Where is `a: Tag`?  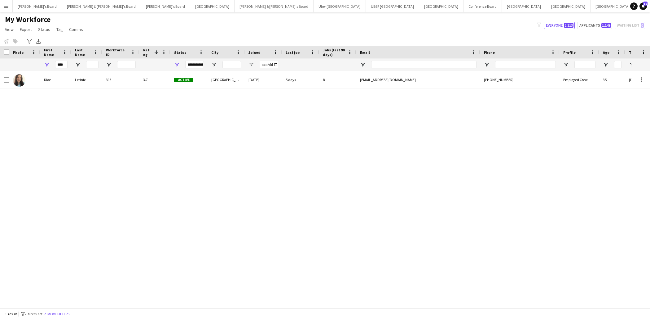
a: Tag is located at coordinates (59, 29).